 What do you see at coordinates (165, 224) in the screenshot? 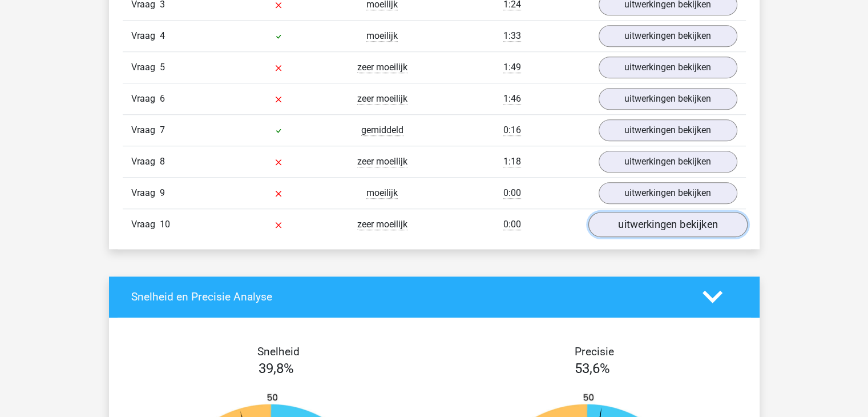
I see `span: 10` at bounding box center [165, 224].